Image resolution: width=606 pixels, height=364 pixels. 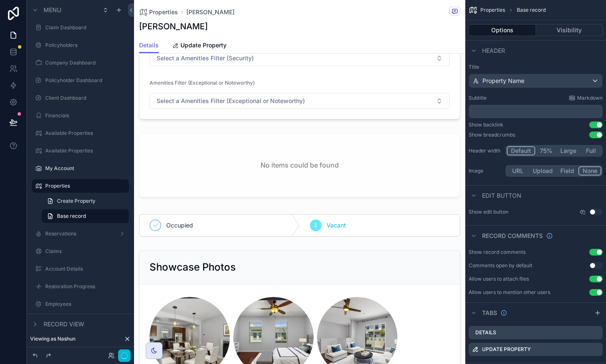 I want to click on button: 75%, so click(x=546, y=151).